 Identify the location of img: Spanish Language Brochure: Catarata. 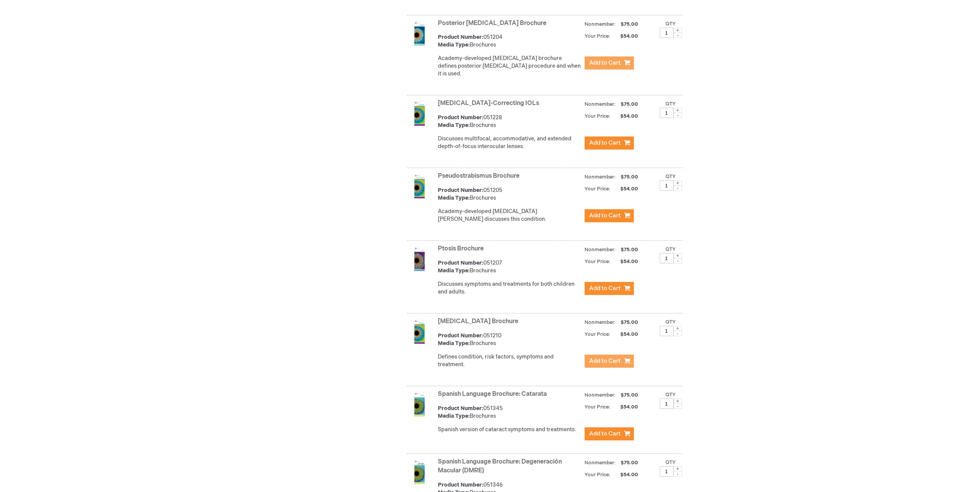
(419, 405).